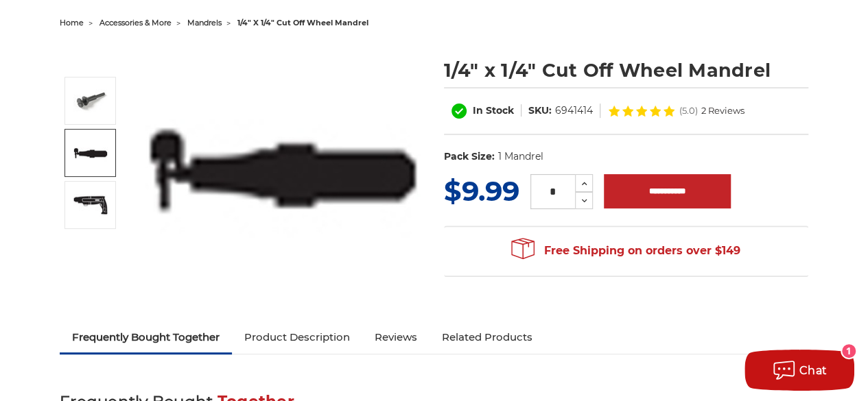 Image resolution: width=868 pixels, height=401 pixels. I want to click on dd: 6941414, so click(574, 110).